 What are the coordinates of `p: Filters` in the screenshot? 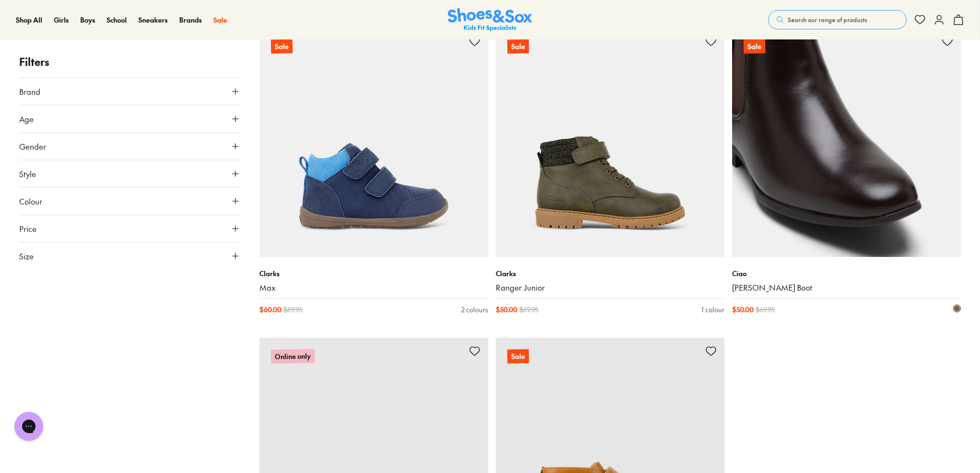 It's located at (129, 61).